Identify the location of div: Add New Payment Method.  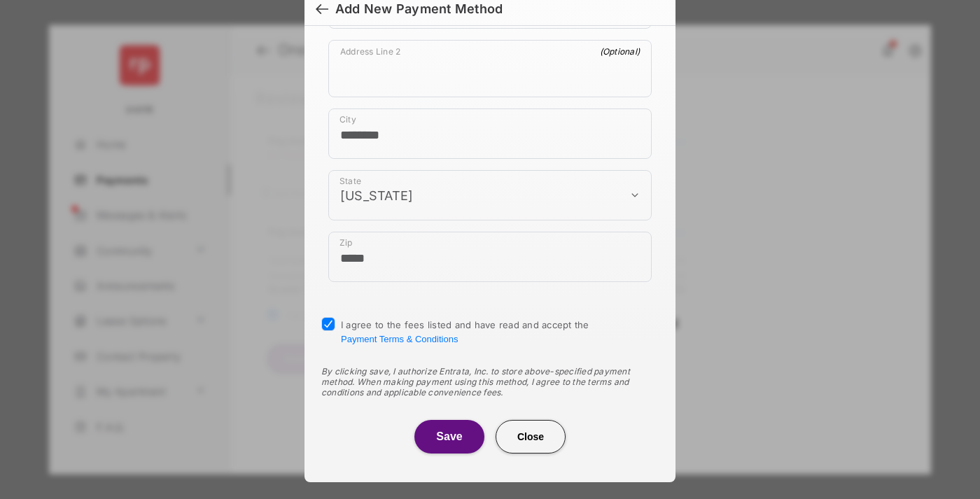
(419, 9).